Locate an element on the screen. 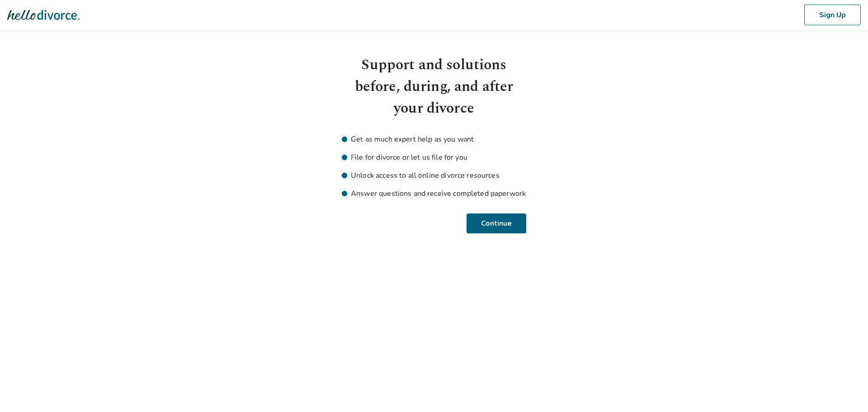  img: Hello Divorce Logo is located at coordinates (43, 15).